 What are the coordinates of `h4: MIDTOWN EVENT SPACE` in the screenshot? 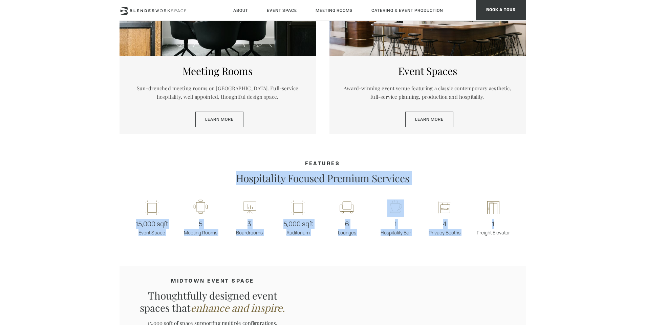 It's located at (213, 281).